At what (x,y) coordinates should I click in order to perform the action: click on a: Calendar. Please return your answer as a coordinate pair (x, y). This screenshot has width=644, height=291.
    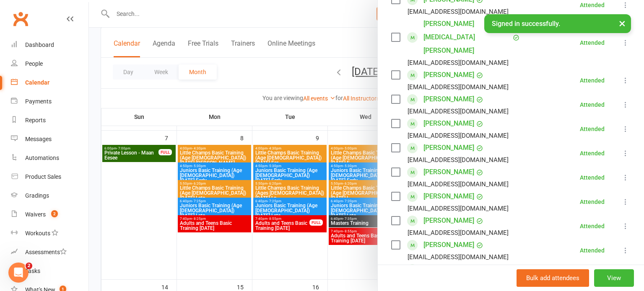
    Looking at the image, I should click on (49, 82).